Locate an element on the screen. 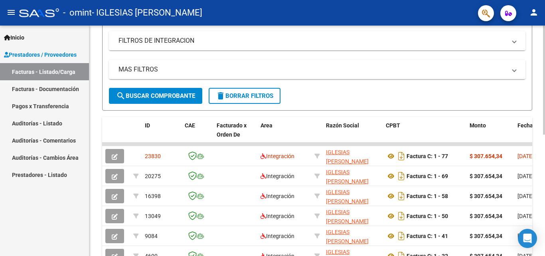  mat-panel-title: FILTROS DE INTEGRACION is located at coordinates (312, 41).